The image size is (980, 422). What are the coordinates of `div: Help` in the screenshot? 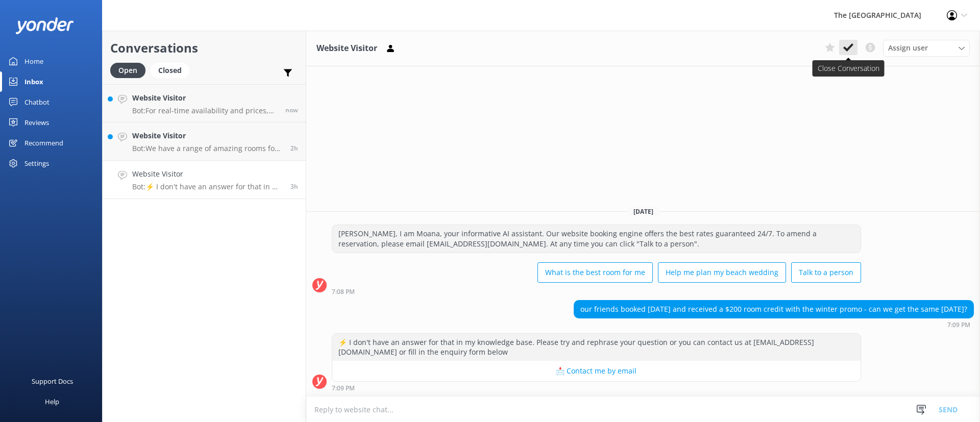 It's located at (52, 402).